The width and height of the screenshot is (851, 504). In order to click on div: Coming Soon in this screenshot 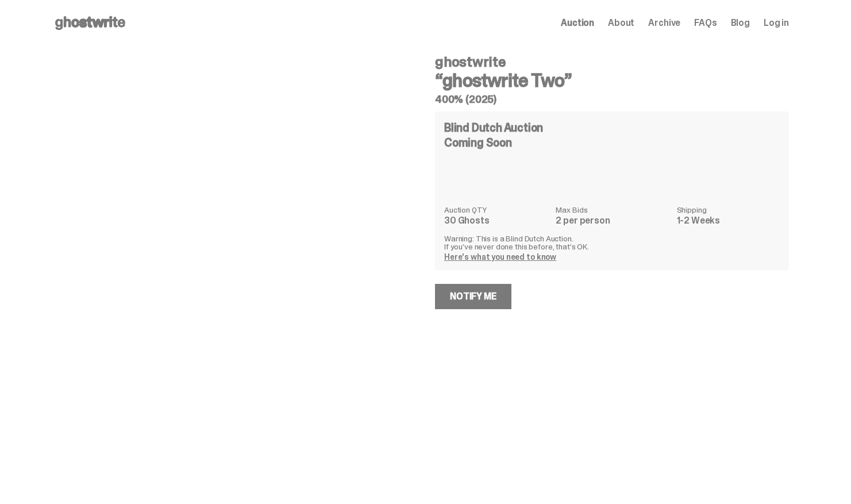, I will do `click(612, 142)`.